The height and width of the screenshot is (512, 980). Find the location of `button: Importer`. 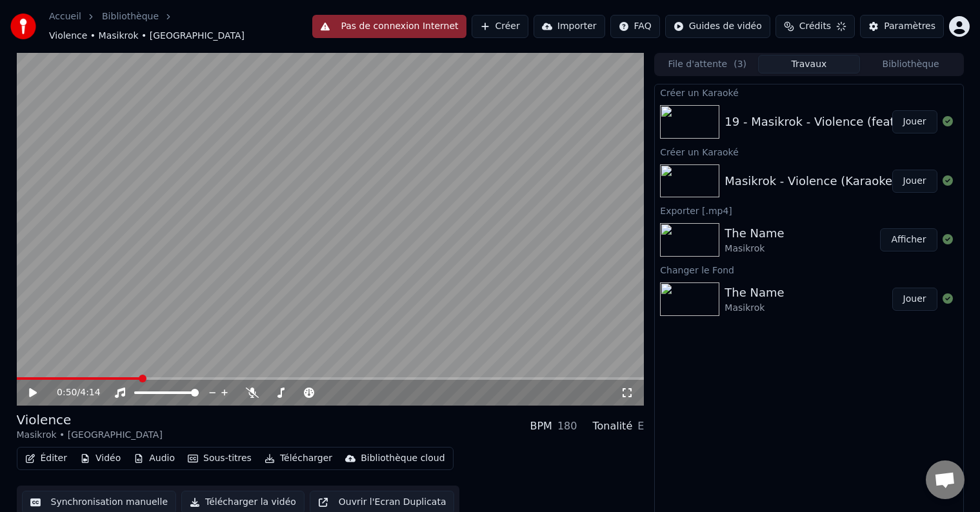

button: Importer is located at coordinates (570, 27).